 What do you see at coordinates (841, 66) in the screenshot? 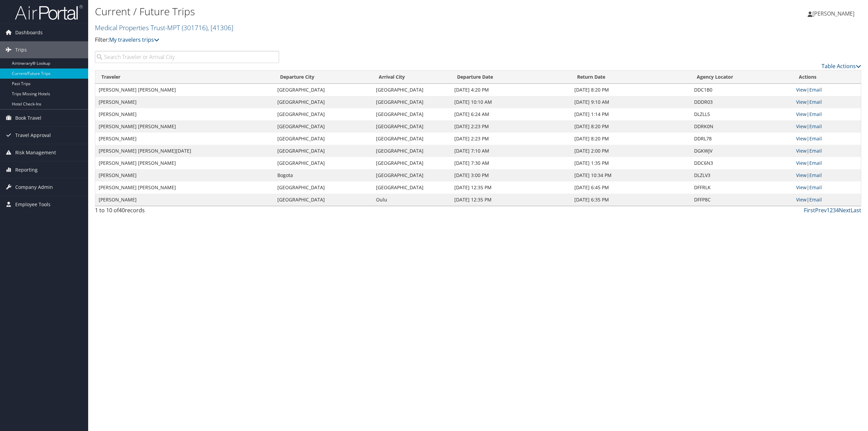
I see `a: Table Actions` at bounding box center [841, 66].